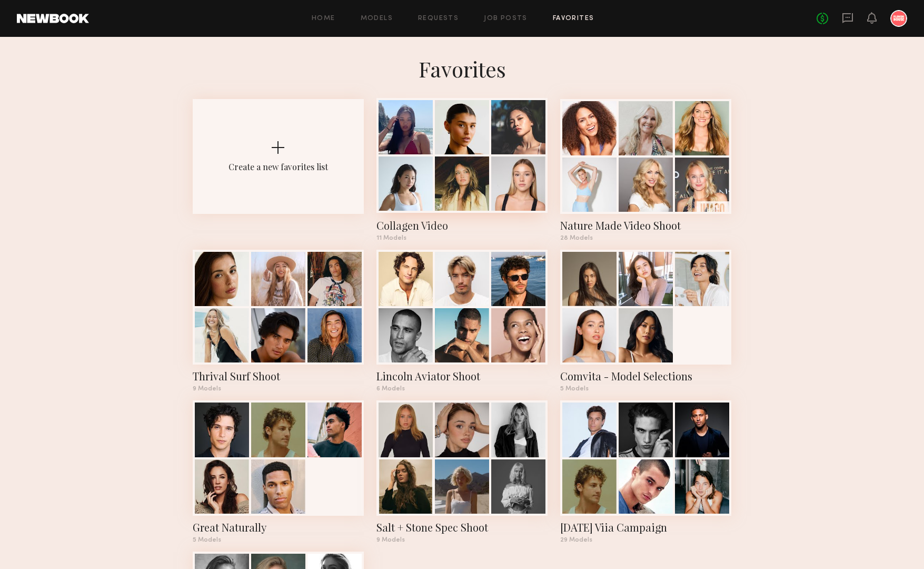 The height and width of the screenshot is (569, 924). I want to click on div: 28 Models, so click(645, 238).